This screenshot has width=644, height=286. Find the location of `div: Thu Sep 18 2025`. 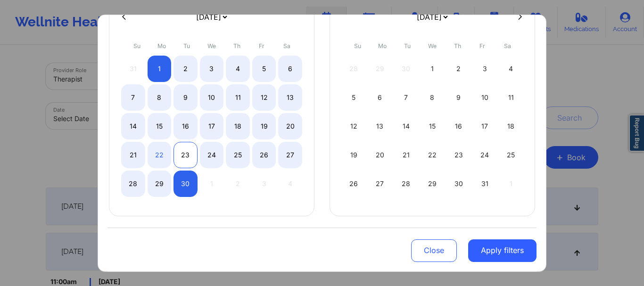

div: Thu Sep 18 2025 is located at coordinates (238, 126).